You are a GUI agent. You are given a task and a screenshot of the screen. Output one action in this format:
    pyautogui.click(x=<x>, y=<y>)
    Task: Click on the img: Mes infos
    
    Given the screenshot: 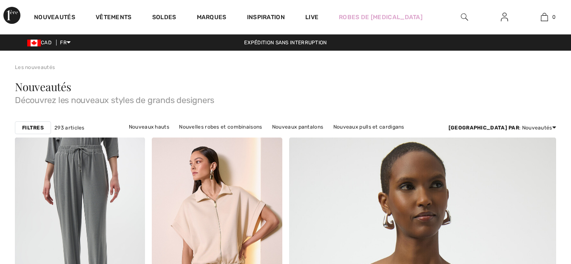 What is the action you would take?
    pyautogui.click(x=504, y=17)
    